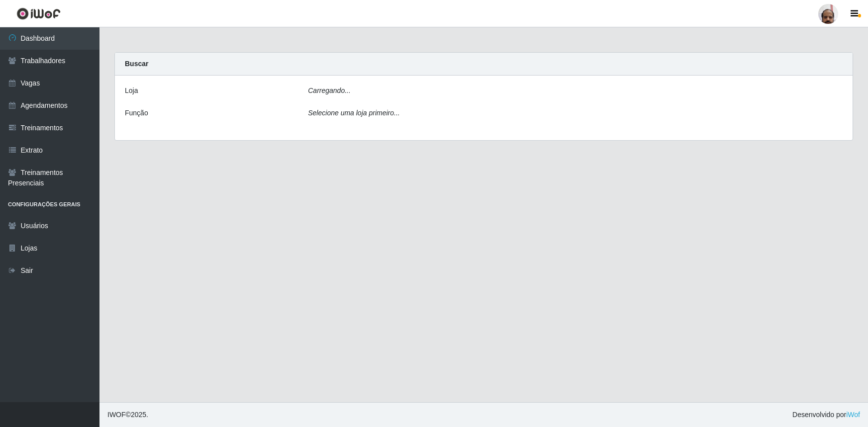 This screenshot has width=868, height=427. I want to click on i: Carregando..., so click(329, 90).